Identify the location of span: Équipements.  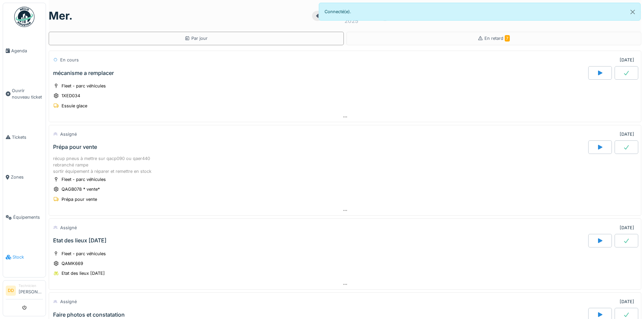
(28, 217).